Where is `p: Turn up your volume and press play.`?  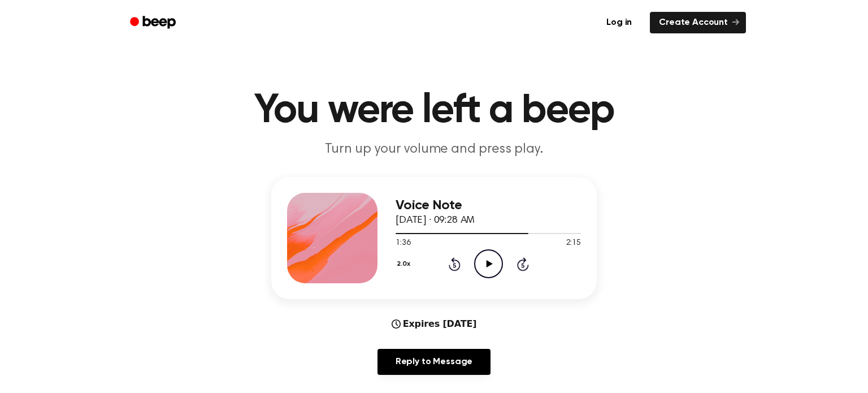
p: Turn up your volume and press play. is located at coordinates (434, 149).